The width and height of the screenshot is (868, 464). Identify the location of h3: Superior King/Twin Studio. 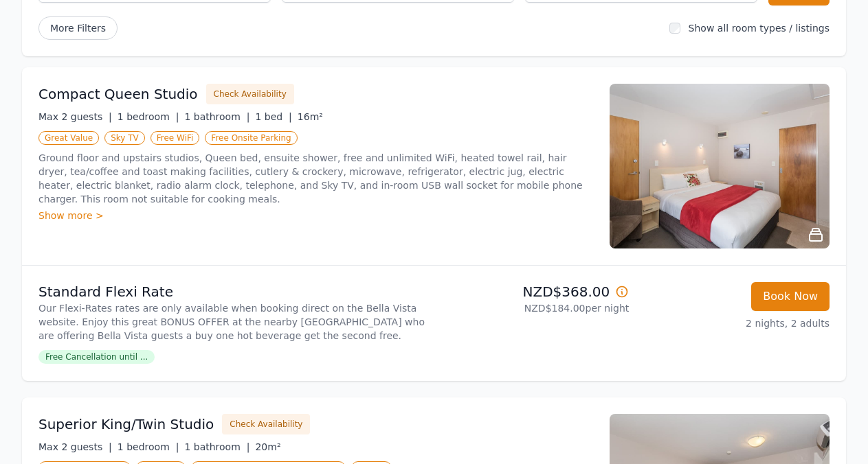
(126, 425).